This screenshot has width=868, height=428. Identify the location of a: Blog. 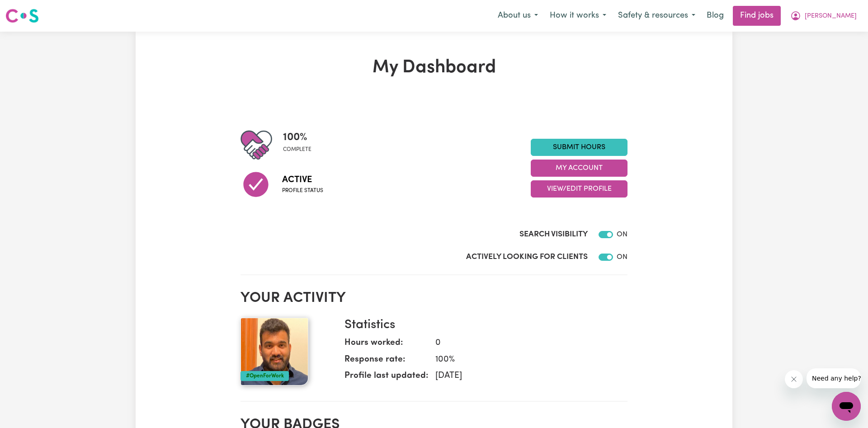
(715, 16).